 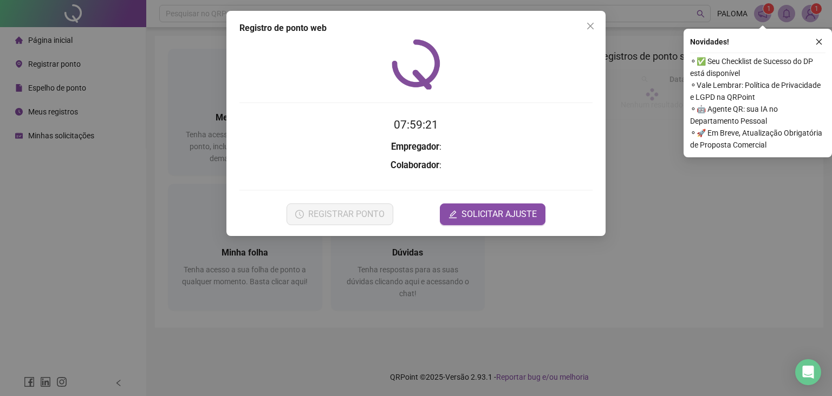 What do you see at coordinates (758, 115) in the screenshot?
I see `span: ⚬ 🤖 Agente QR: sua IA no Departamento Pessoal` at bounding box center [758, 115].